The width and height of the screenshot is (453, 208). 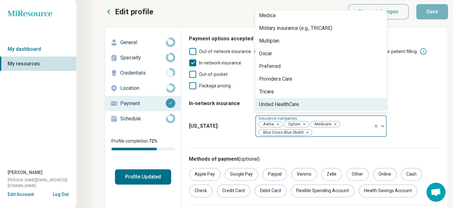 I want to click on div: Health Savings Account, so click(x=388, y=191).